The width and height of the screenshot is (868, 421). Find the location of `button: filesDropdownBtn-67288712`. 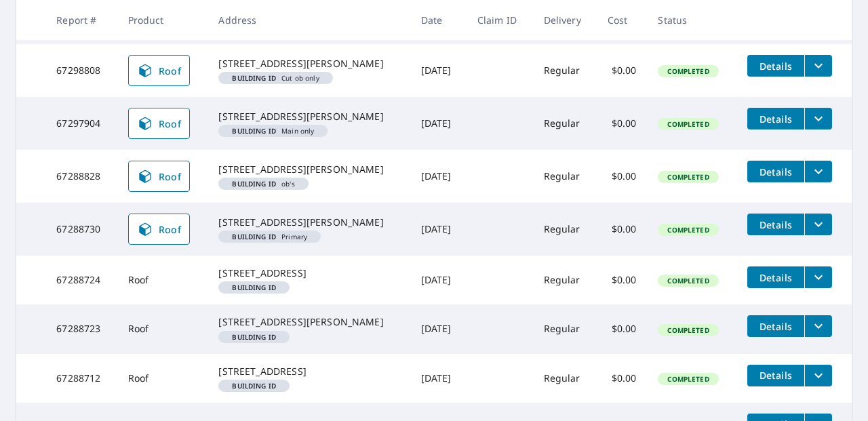

button: filesDropdownBtn-67288712 is located at coordinates (818, 375).